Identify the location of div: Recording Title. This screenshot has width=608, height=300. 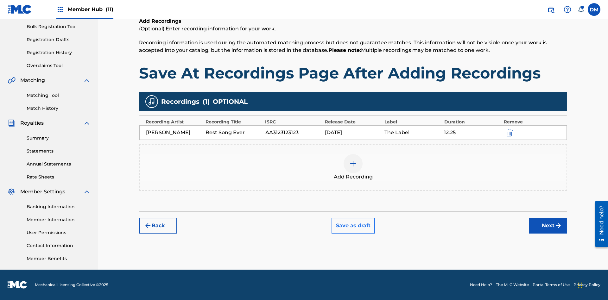
(234, 122).